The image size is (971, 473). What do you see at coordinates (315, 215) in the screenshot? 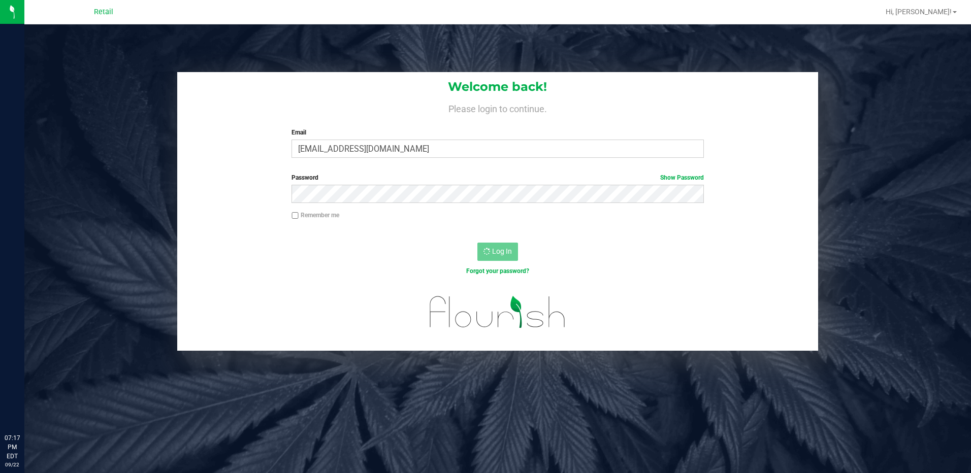
I see `label: Remember me` at bounding box center [315, 215].